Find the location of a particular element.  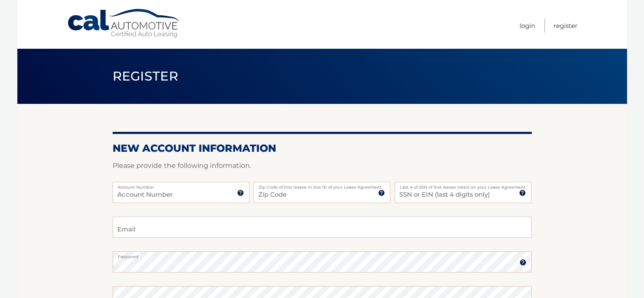

input: Email is located at coordinates (322, 227).